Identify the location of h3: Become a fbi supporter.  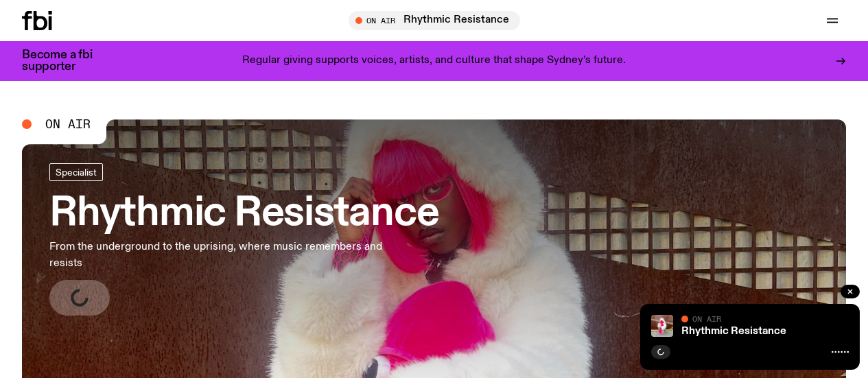
(66, 61).